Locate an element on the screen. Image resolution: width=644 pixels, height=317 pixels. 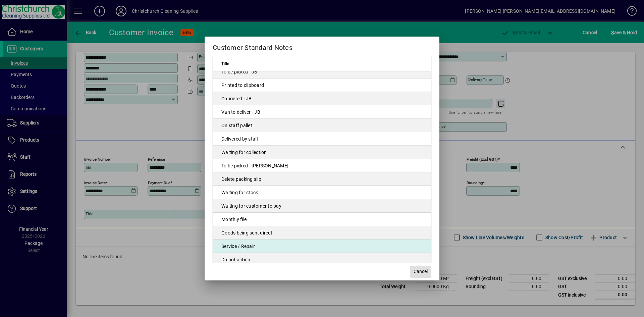
td: Waiting for collection is located at coordinates (322, 152).